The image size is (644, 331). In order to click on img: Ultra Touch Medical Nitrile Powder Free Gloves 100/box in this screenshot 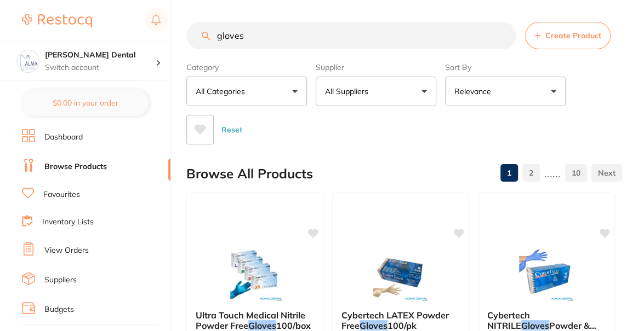, I will do `click(255, 274)`.